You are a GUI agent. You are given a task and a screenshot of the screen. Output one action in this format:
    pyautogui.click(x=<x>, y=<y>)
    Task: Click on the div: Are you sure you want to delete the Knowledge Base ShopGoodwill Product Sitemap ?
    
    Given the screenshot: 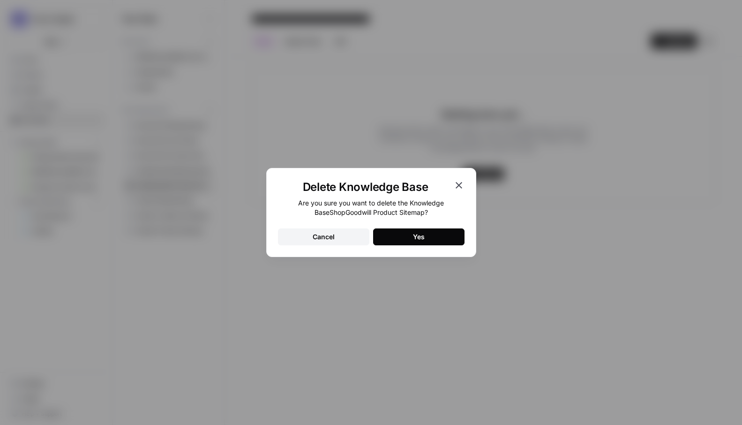 What is the action you would take?
    pyautogui.click(x=371, y=208)
    